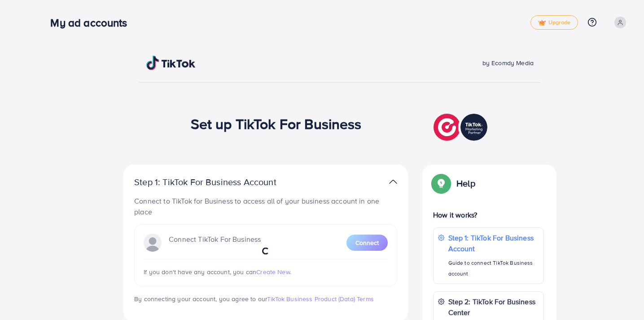  What do you see at coordinates (276, 124) in the screenshot?
I see `h1: Set up TikTok For Business` at bounding box center [276, 124].